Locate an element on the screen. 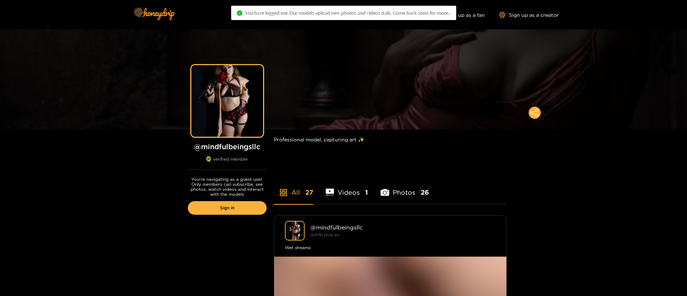 The width and height of the screenshot is (687, 296). span: 27 is located at coordinates (309, 192).